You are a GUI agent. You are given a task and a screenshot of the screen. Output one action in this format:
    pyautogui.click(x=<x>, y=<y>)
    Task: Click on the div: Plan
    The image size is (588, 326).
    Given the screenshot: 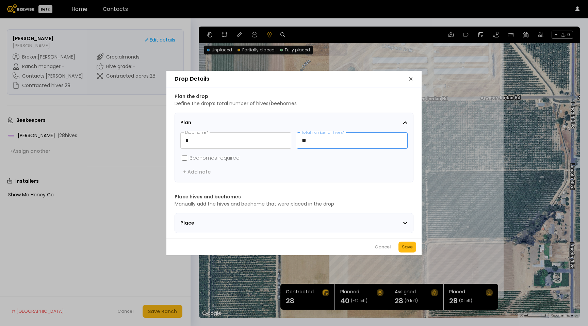 What is the action you would take?
    pyautogui.click(x=291, y=122)
    